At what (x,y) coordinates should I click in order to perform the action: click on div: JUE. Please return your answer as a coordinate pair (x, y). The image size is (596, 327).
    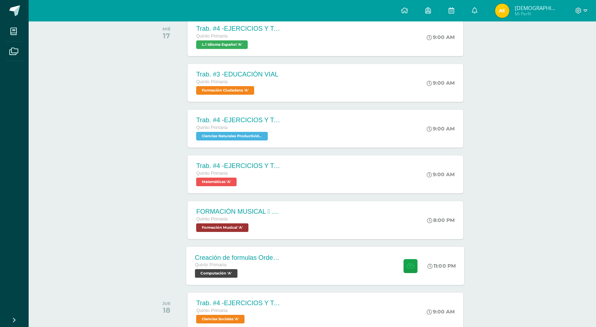
    Looking at the image, I should click on (166, 304).